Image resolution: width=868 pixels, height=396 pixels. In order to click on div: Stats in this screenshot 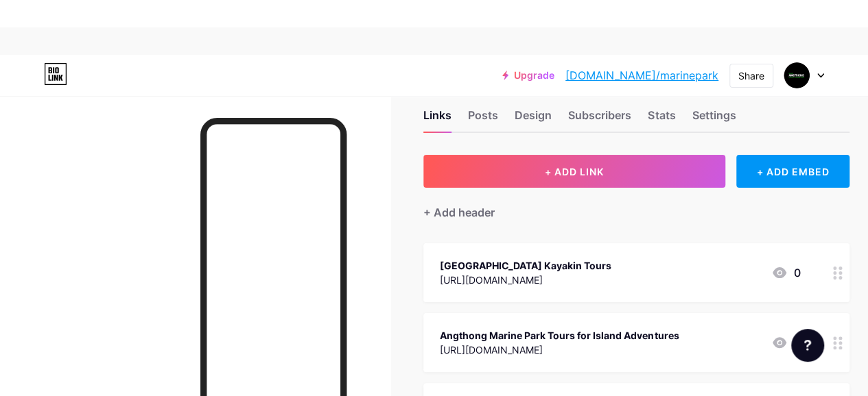, I will do `click(661, 119)`.